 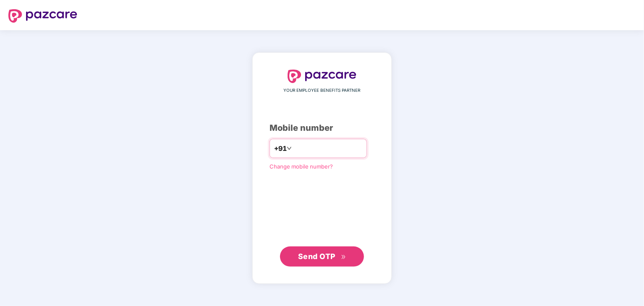 What do you see at coordinates (289, 148) in the screenshot?
I see `span: down` at bounding box center [289, 148].